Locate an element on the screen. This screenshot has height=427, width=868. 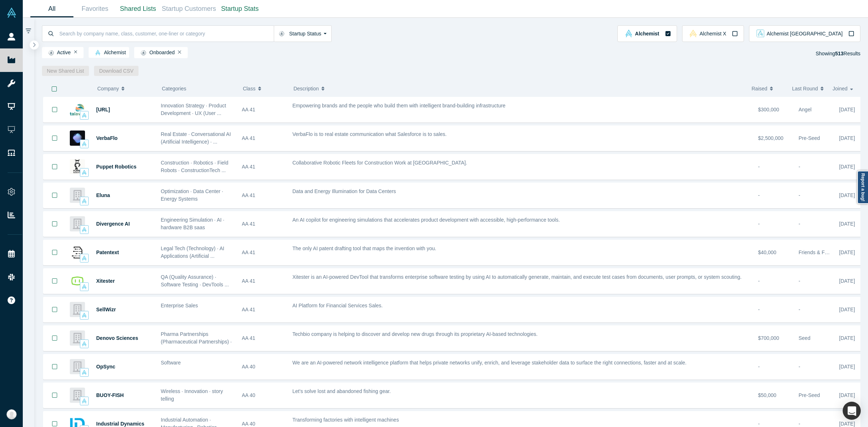
span: $300,000 is located at coordinates (769, 110).